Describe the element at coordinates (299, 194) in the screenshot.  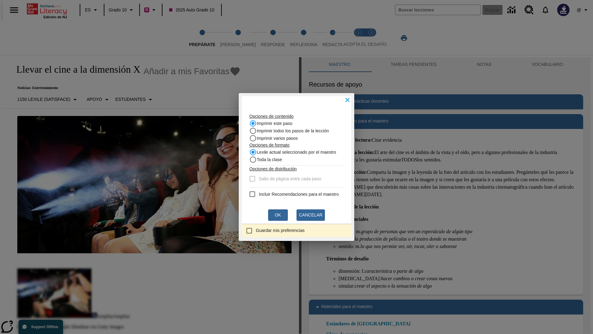
I see `span: Incluir Recomendaciones para el maestro` at that location.